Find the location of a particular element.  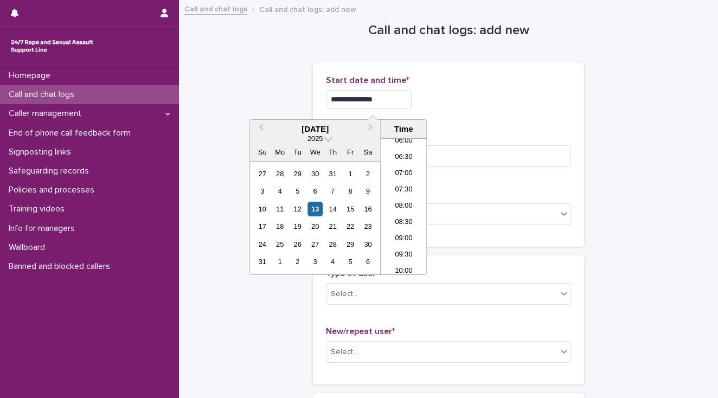

div: Choose Sunday, August 10th, 2025 is located at coordinates (262, 209).